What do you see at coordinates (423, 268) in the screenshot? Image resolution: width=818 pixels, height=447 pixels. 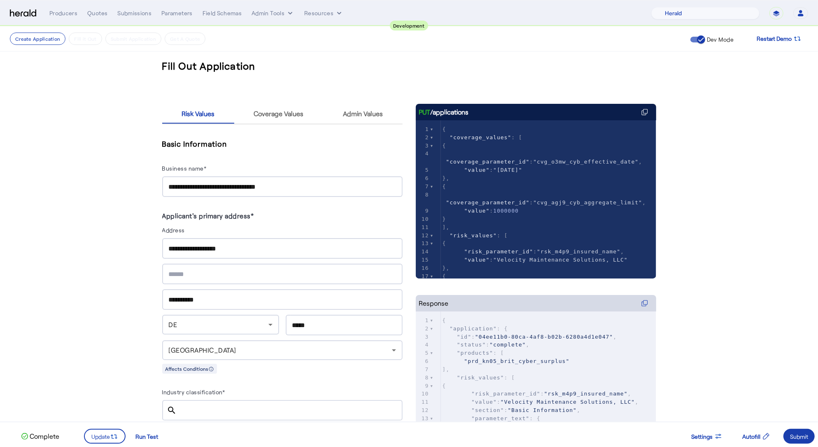 I see `div: 16` at bounding box center [423, 268].